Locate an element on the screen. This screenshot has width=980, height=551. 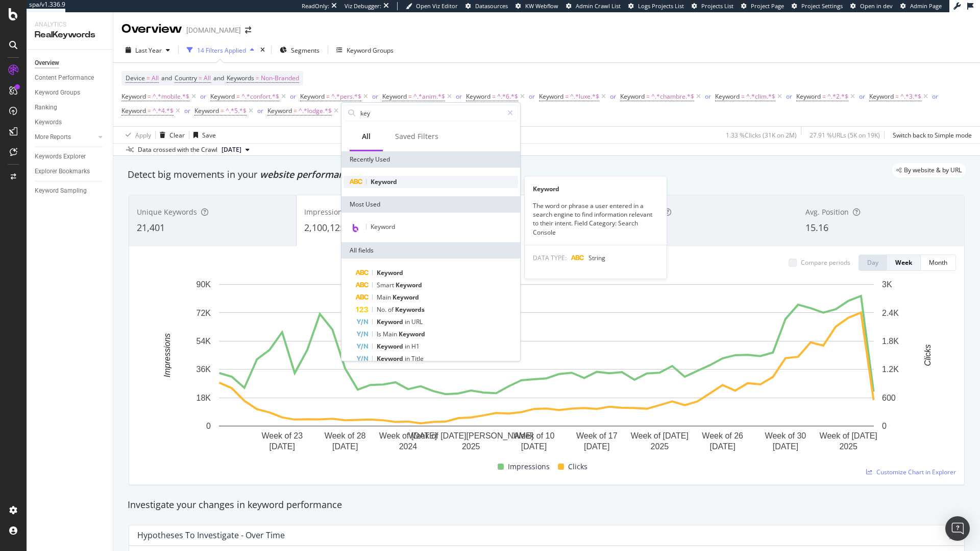
span: 2,100,125 is located at coordinates (324, 227).